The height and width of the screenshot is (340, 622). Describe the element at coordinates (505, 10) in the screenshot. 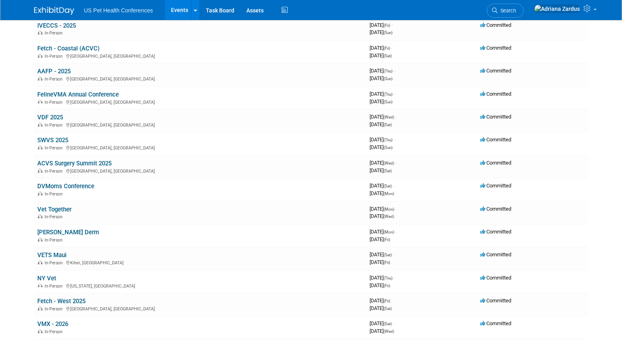

I see `a: Search` at that location.